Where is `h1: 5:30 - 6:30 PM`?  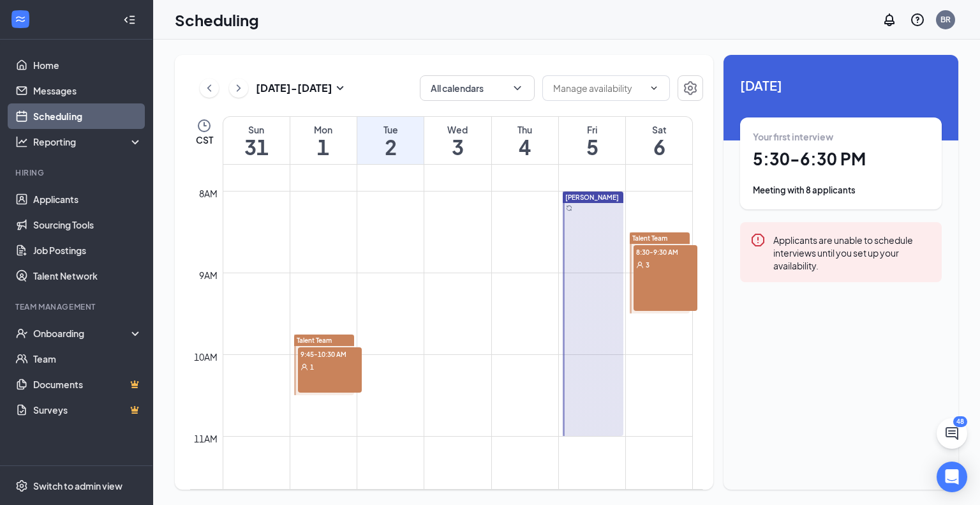 h1: 5:30 - 6:30 PM is located at coordinates (841, 159).